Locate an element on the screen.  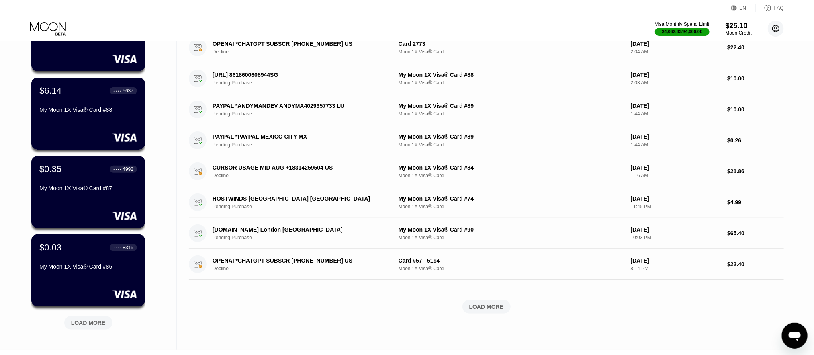
div: PAYPAL *ANDYMANDEV ANDYMA4029357733 LU is located at coordinates (297, 106).